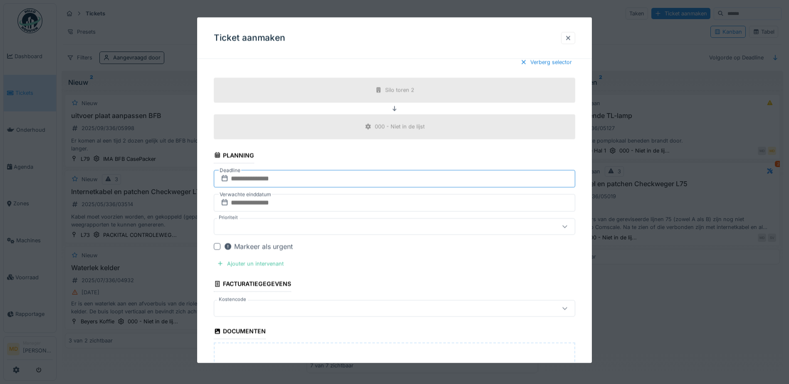 The image size is (789, 384). I want to click on div: Markeer als urgent, so click(258, 246).